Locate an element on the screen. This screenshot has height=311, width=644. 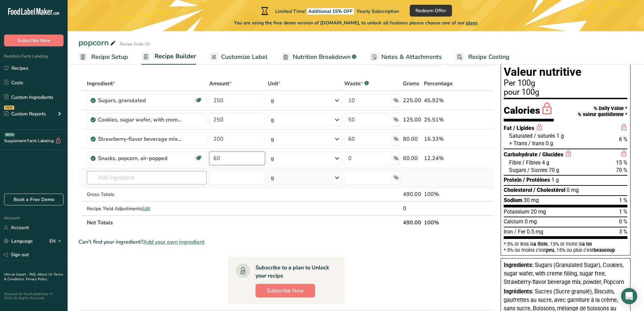
span: / Fibres is located at coordinates (532, 162).